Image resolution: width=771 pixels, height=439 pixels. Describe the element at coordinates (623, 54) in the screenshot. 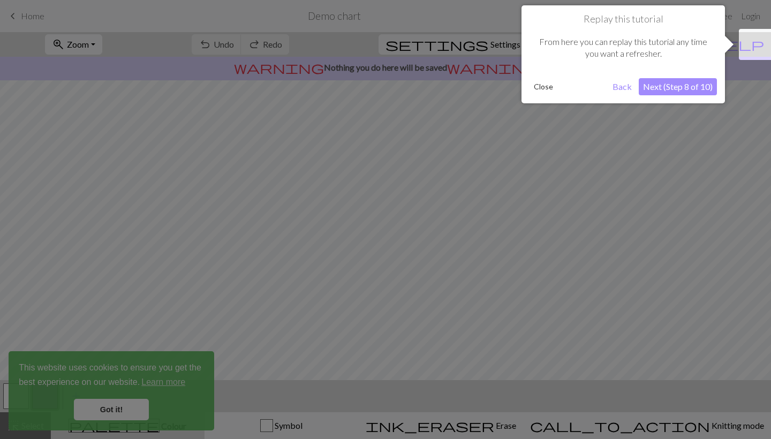

I see `div: Replay this tutorial` at that location.